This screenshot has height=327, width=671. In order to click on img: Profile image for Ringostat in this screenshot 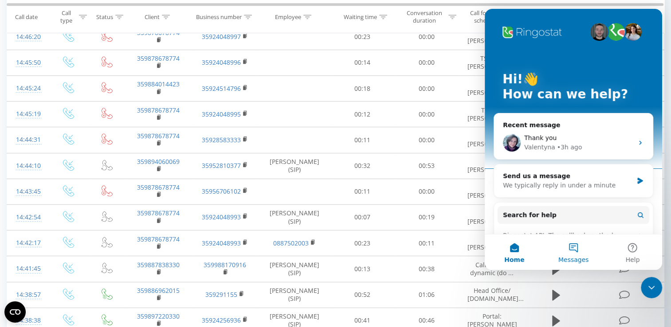, I will do `click(131, 23)`.